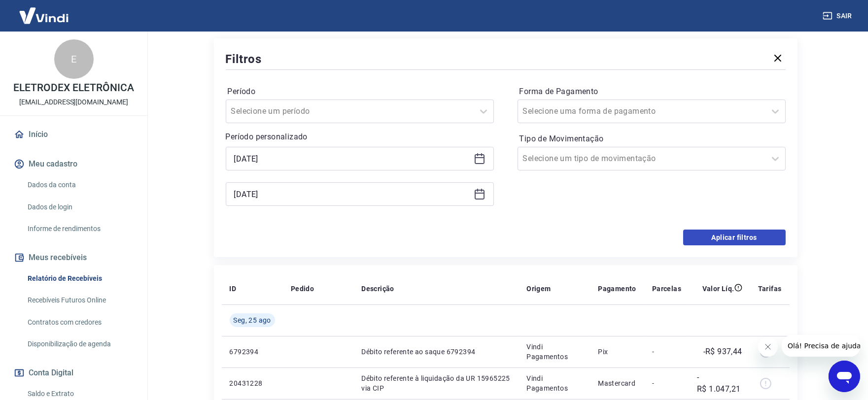 The width and height of the screenshot is (868, 400). I want to click on p: -R$ 1.047,21, so click(720, 383).